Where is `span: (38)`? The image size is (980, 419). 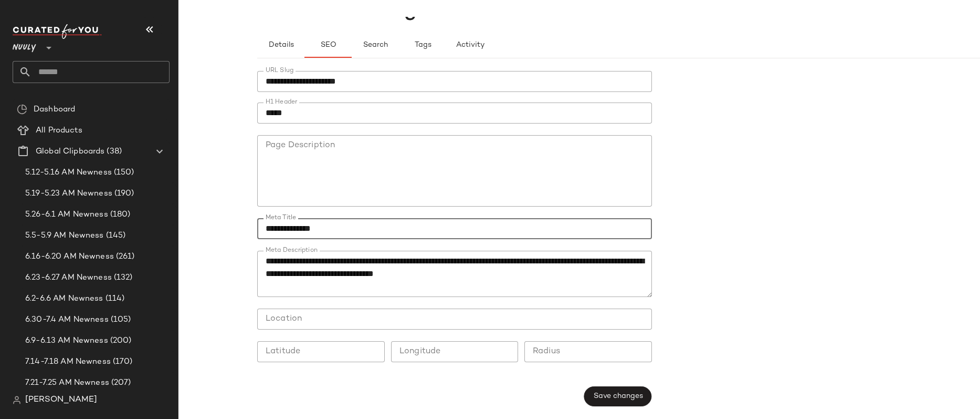 span: (38) is located at coordinates (113, 152).